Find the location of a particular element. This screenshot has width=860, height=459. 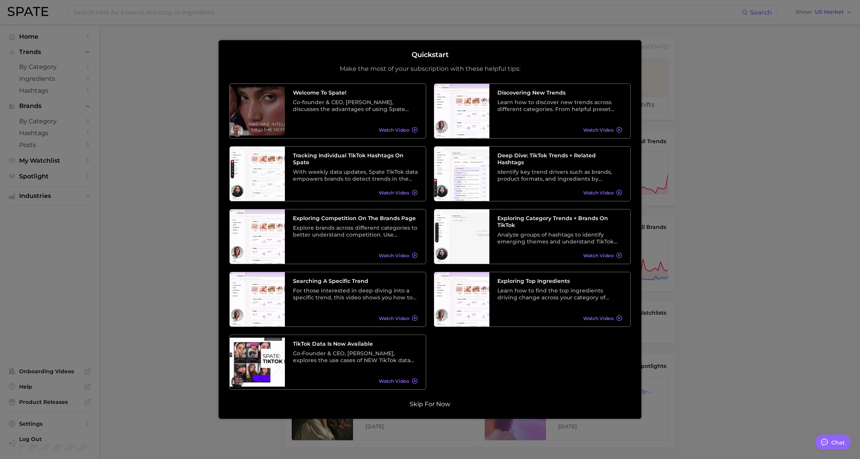

a: Tracking Individual TikTok Hashtags on SpateWith weekly data updates, Spate TikTok data empowers ... is located at coordinates (328, 174).